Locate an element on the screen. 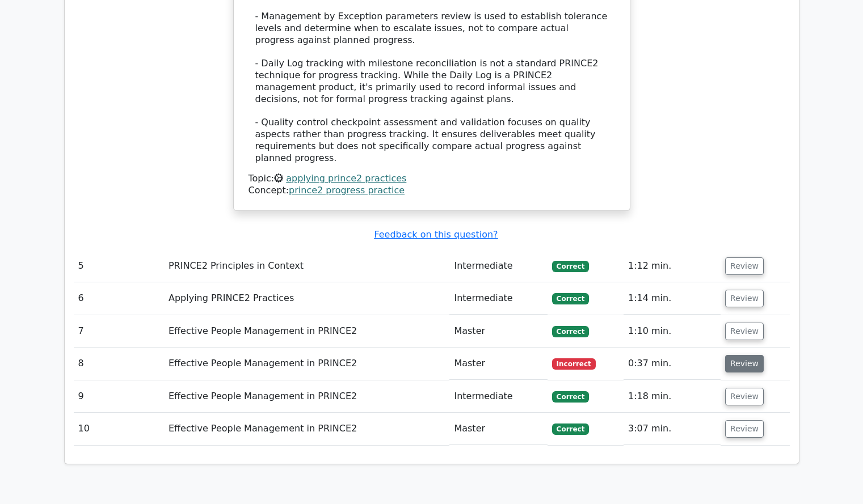  td: 1:18 min. is located at coordinates (672, 397).